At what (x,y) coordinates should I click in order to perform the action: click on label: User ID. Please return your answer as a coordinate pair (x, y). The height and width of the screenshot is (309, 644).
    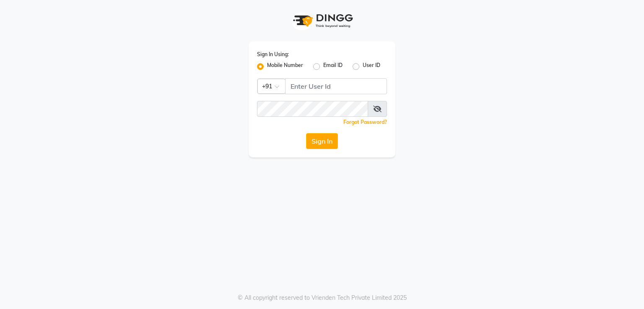
    Looking at the image, I should click on (371, 67).